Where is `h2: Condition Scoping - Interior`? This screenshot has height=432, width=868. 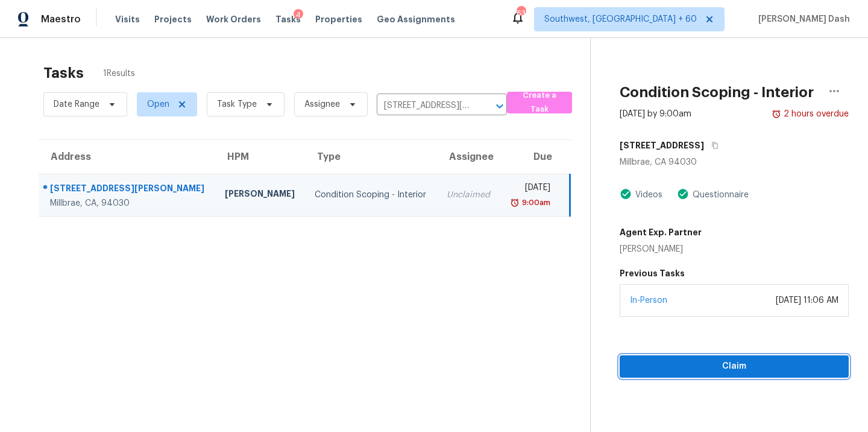
h2: Condition Scoping - Interior is located at coordinates (717, 93).